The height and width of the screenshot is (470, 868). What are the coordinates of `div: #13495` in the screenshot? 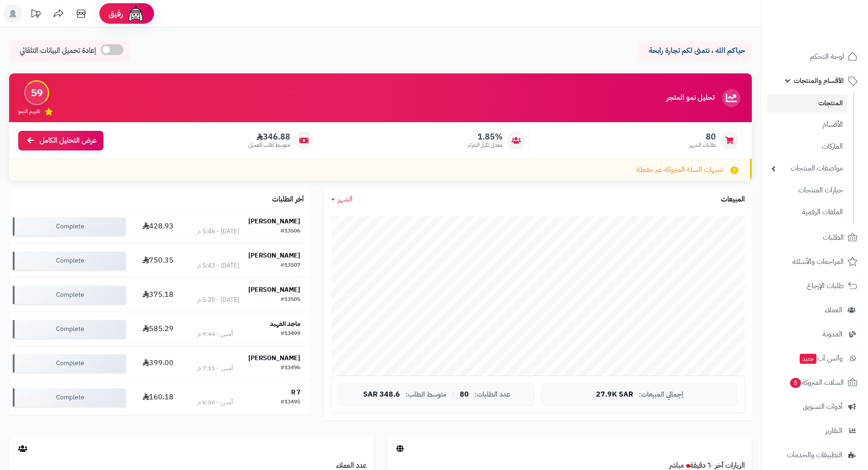 It's located at (291, 402).